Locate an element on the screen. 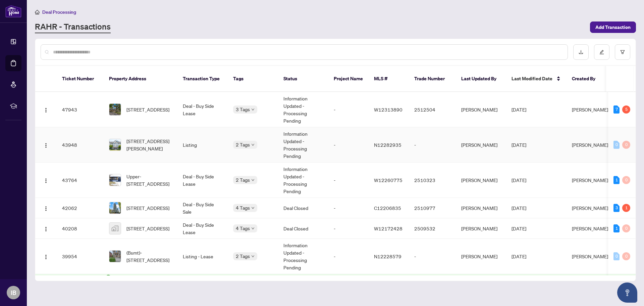 Image resolution: width=644 pixels, height=306 pixels. span: home is located at coordinates (37, 12).